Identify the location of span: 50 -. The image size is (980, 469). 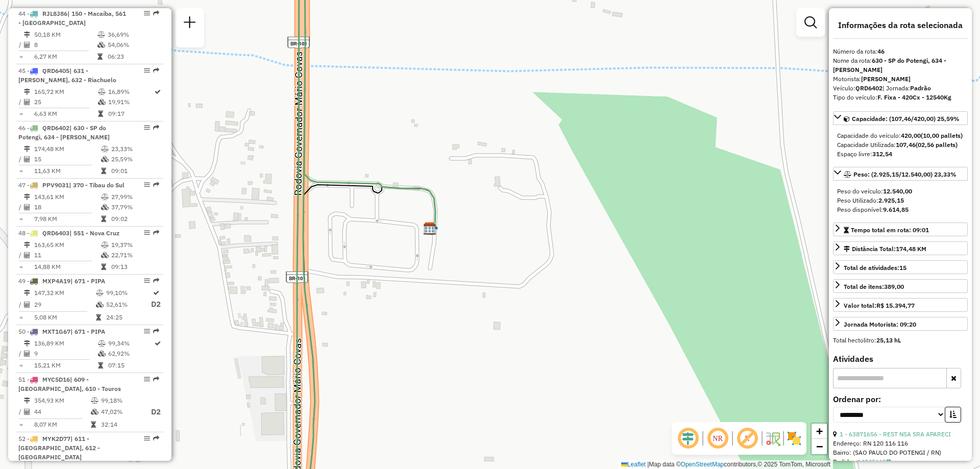
(62, 331).